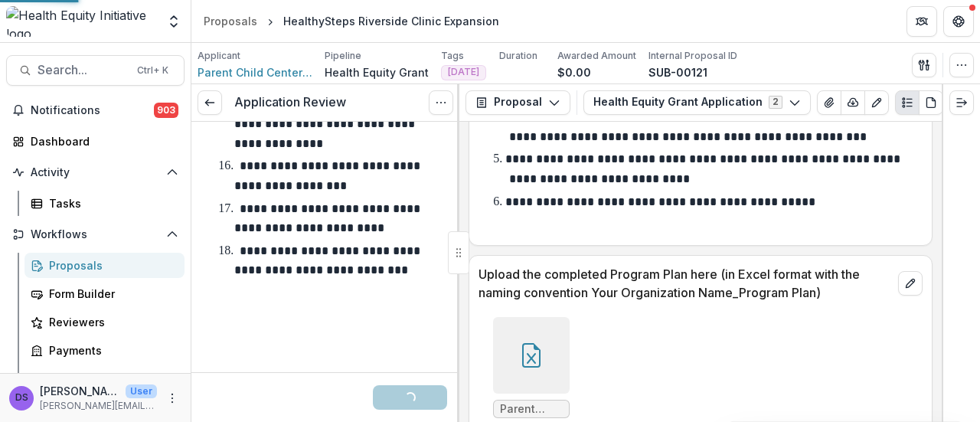 The image size is (980, 422). I want to click on a: Reviewers, so click(104, 322).